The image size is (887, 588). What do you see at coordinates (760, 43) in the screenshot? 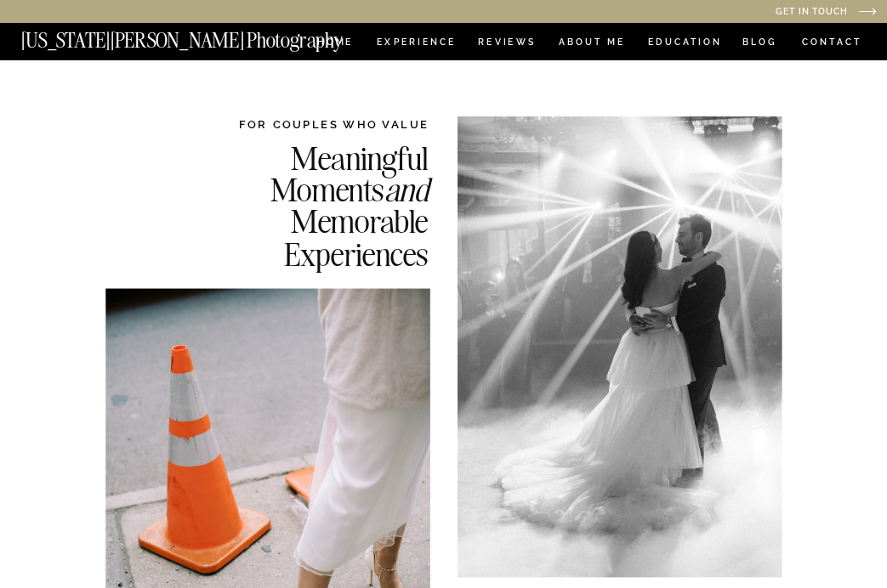
I see `nav: BLOG` at bounding box center [760, 43].